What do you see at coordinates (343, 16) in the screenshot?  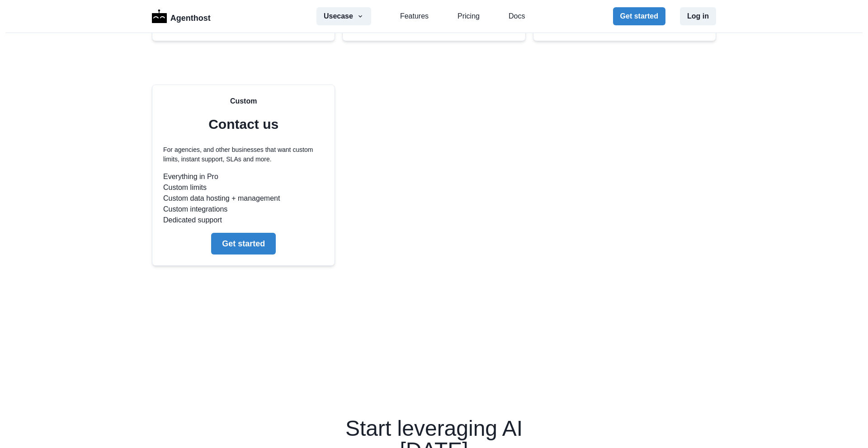 I see `button: Usecase` at bounding box center [343, 16].